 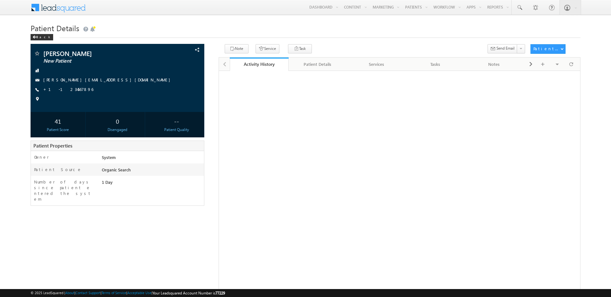 What do you see at coordinates (64, 191) in the screenshot?
I see `label: Number of days since patient entered the system` at bounding box center [64, 191].